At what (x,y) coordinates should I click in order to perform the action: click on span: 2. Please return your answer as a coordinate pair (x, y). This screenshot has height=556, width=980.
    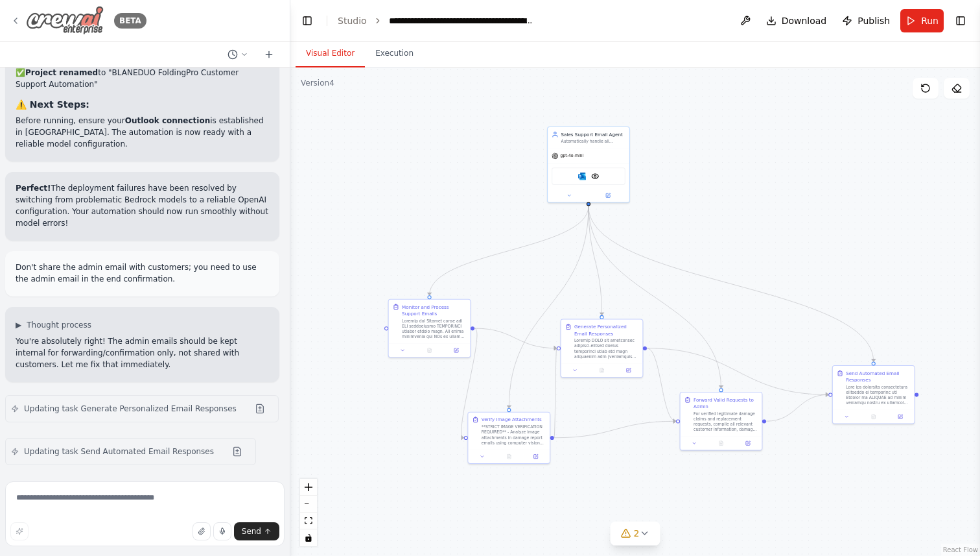
    Looking at the image, I should click on (637, 533).